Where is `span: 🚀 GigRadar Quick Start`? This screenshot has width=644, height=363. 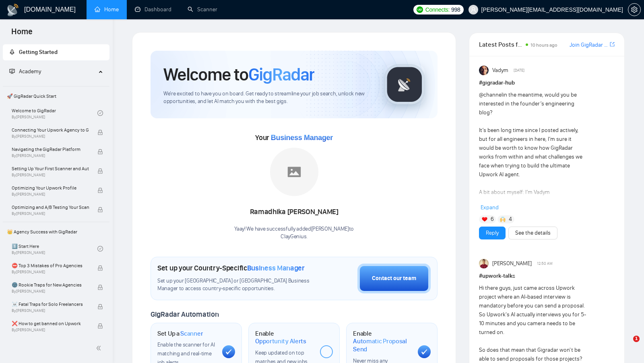
span: 🚀 GigRadar Quick Start is located at coordinates (56, 96).